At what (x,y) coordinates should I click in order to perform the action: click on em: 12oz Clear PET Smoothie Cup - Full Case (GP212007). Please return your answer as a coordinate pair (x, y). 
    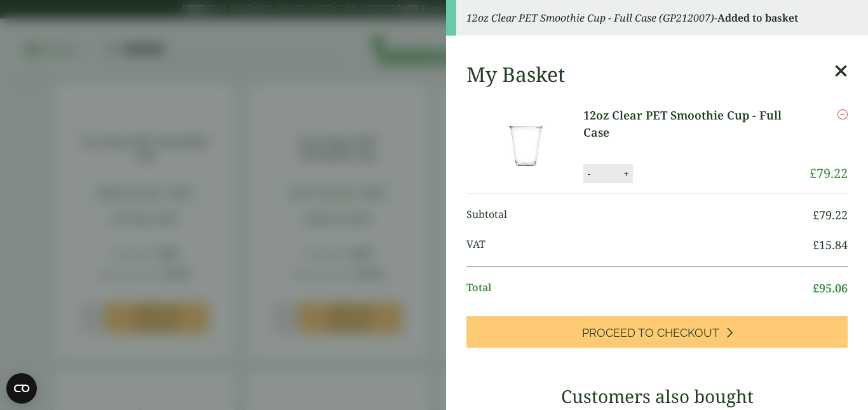
    Looking at the image, I should click on (590, 17).